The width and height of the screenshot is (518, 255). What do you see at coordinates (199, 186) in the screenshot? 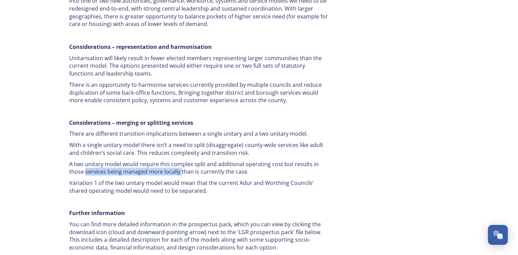
I see `p: Variation 1 of the two unitary model would mean that the current Adur and Worthing Councils’ shar...` at bounding box center [199, 186].